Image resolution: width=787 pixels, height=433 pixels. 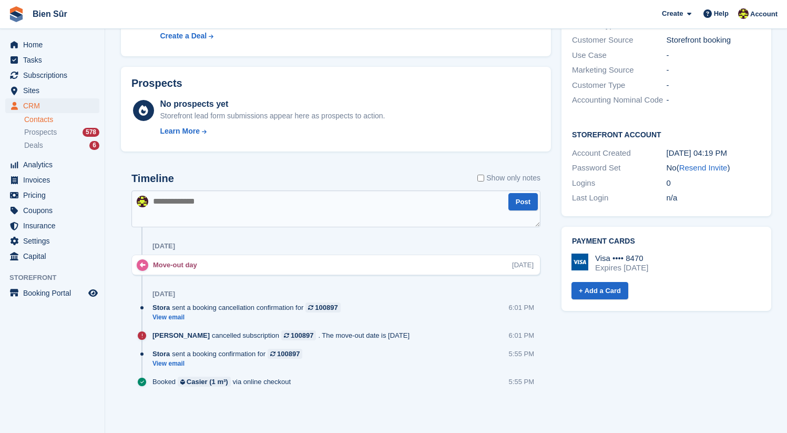 What do you see at coordinates (16, 14) in the screenshot?
I see `img: stora-icon-8386f47178a22dfd0bd8f6a31ec36ba5ce8667c1dd55bd0f319d3a0aa187defe.svg` at bounding box center [16, 14].